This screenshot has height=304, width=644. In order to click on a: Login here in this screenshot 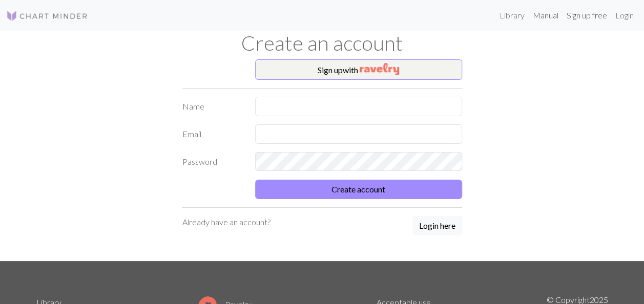, I will do `click(437, 227)`.